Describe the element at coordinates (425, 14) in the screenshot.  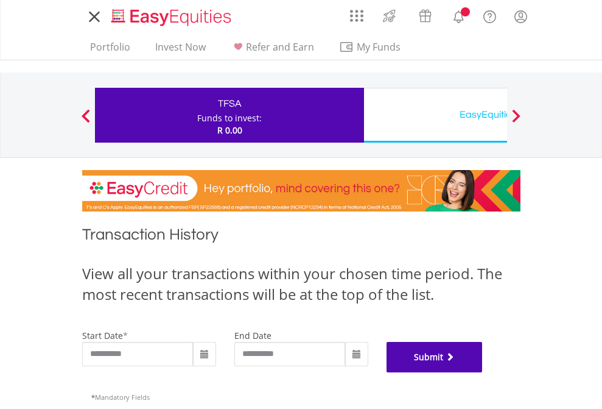
I see `a: Vouchers` at that location.